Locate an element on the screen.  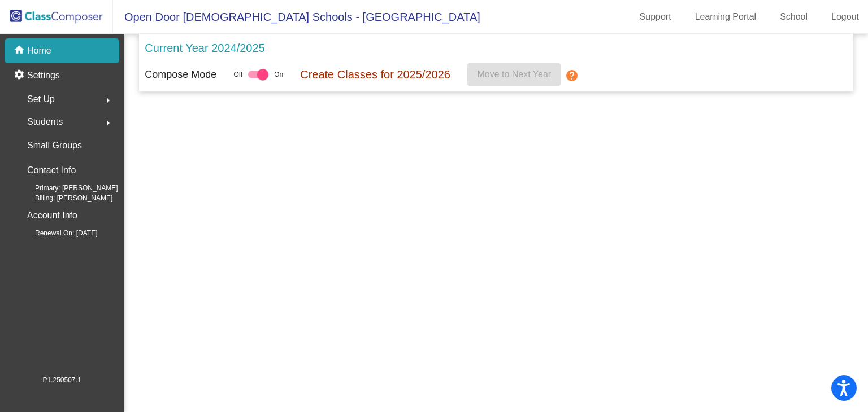
a: Learning Portal is located at coordinates (725, 17).